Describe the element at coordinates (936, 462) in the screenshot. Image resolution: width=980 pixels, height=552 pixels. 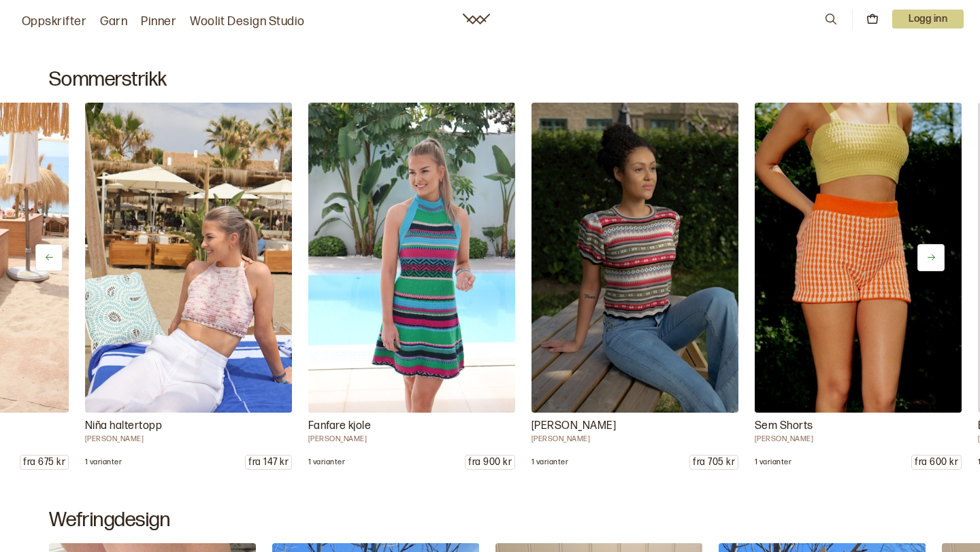
I see `p: fra 600 kr` at that location.